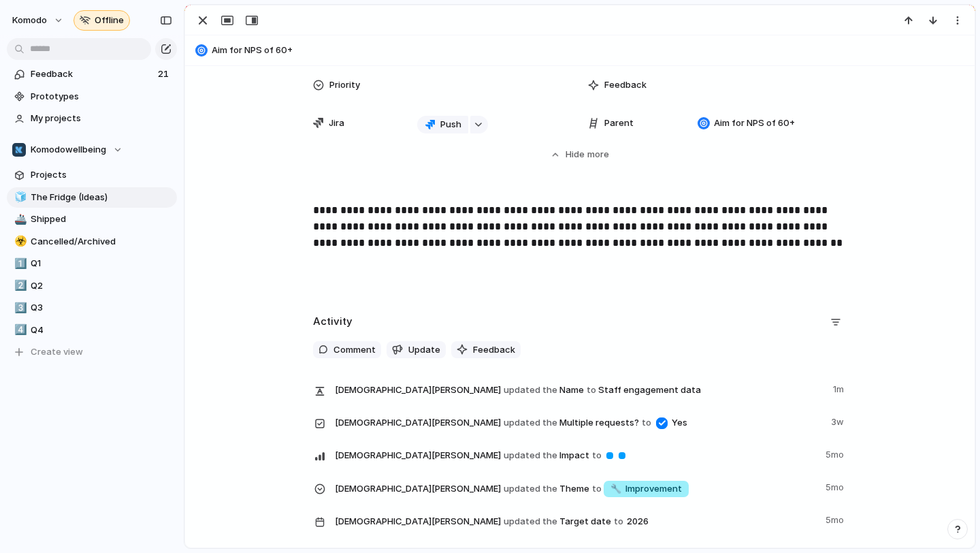 This screenshot has width=980, height=553. Describe the element at coordinates (92, 197) in the screenshot. I see `div: 🧊The Fridge (Ideas)` at that location.